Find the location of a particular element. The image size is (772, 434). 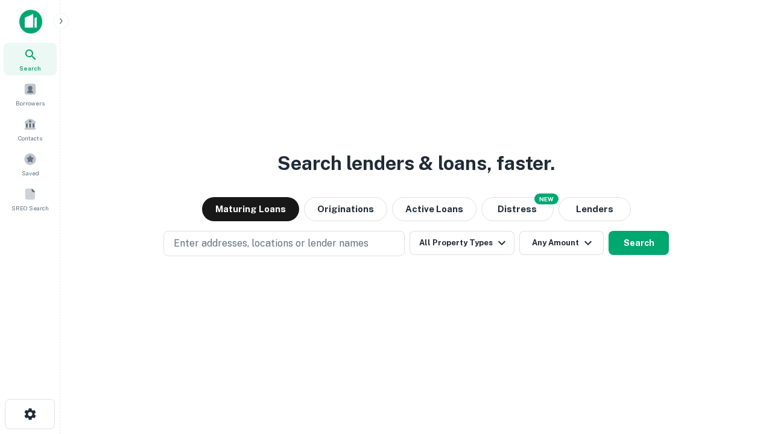

p: Enter addresses, locations or lender names is located at coordinates (271, 244).